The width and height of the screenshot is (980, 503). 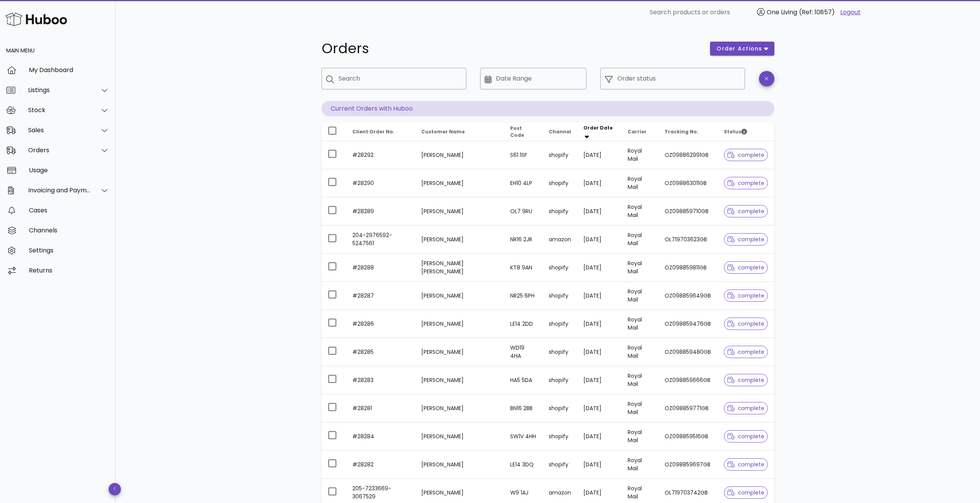 I want to click on div: Invoicing and Payments, so click(x=59, y=190).